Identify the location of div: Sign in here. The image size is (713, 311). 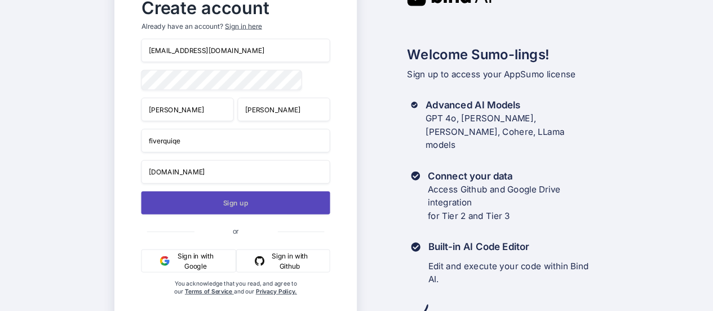
(243, 26).